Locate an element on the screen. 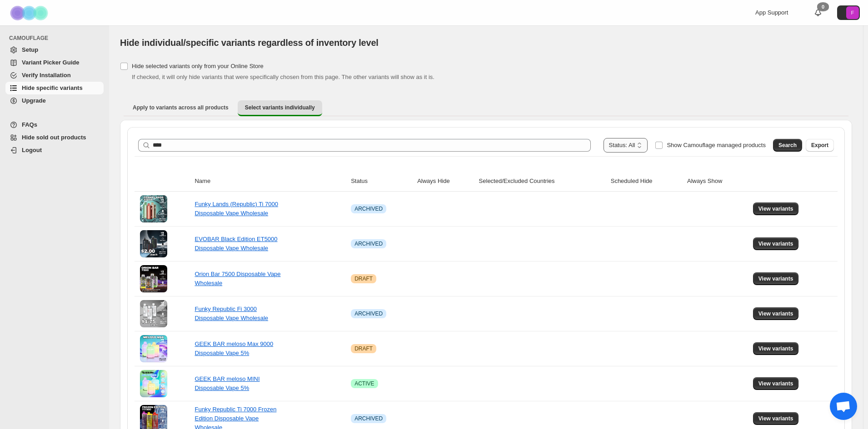 The height and width of the screenshot is (429, 868). th: Selected/Excluded Countries is located at coordinates (542, 181).